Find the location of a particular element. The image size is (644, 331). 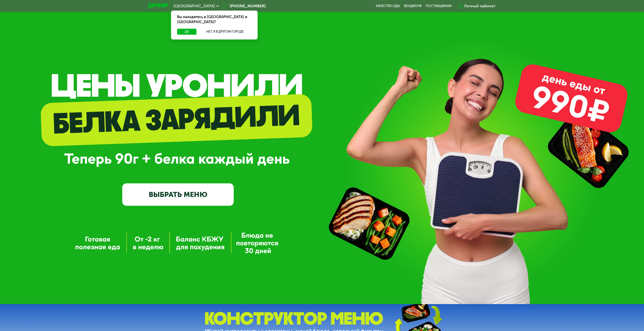

div: поставщикам is located at coordinates (438, 6).